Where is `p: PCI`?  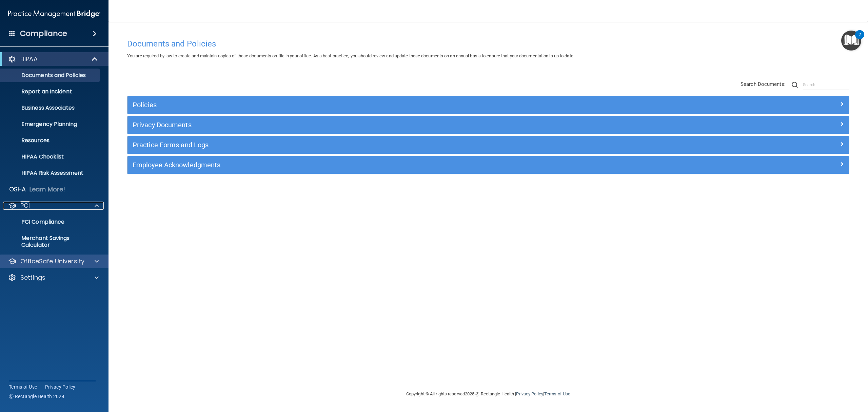
p: PCI is located at coordinates (25, 206).